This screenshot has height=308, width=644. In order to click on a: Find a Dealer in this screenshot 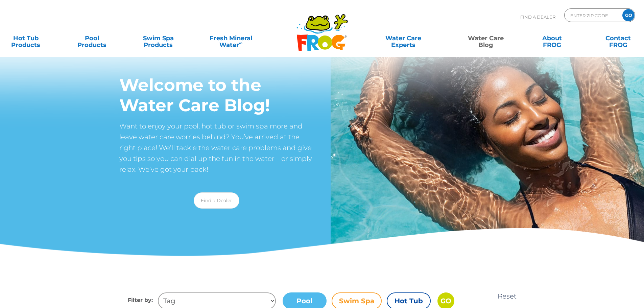, I will do `click(216, 201)`.